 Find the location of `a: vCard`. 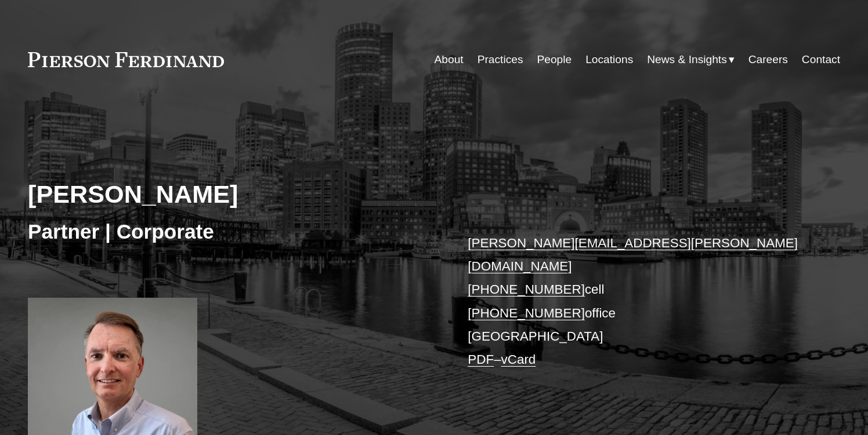

a: vCard is located at coordinates (518, 359).